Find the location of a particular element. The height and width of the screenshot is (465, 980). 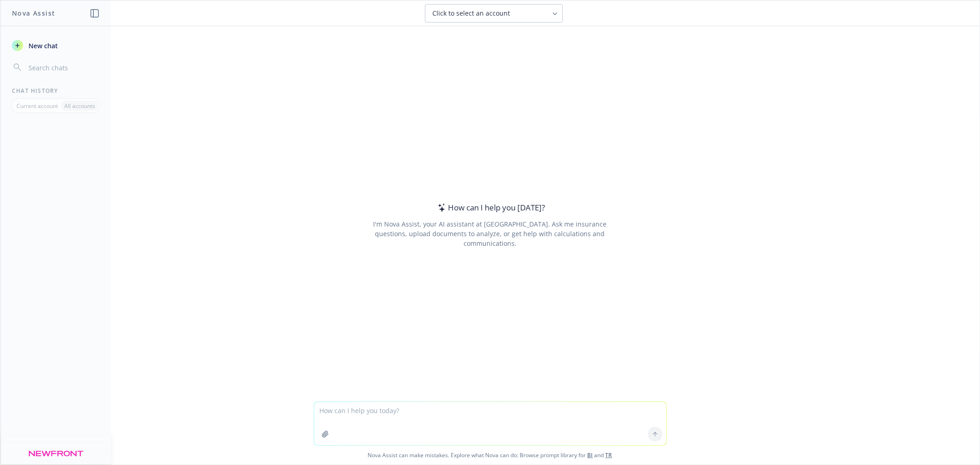

span: Nova Assist can make mistakes. Explore what Nova can do: Browse prompt library for and is located at coordinates (490, 455).